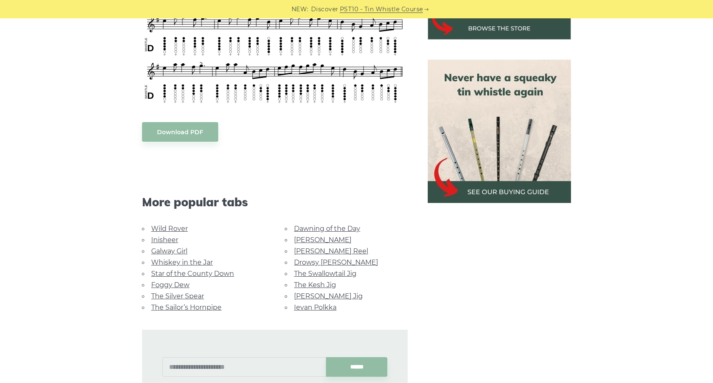 The height and width of the screenshot is (383, 713). I want to click on a: PST10 - Tin Whistle Course, so click(382, 9).